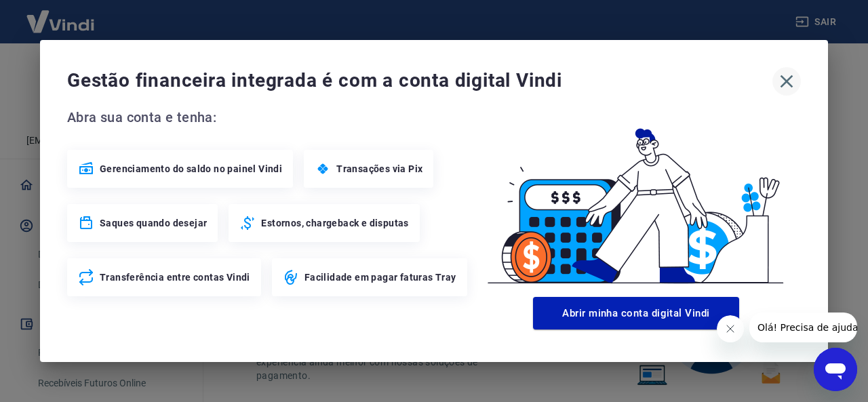 The width and height of the screenshot is (868, 402). Describe the element at coordinates (269, 117) in the screenshot. I see `span: Abra sua conta e tenha:` at that location.